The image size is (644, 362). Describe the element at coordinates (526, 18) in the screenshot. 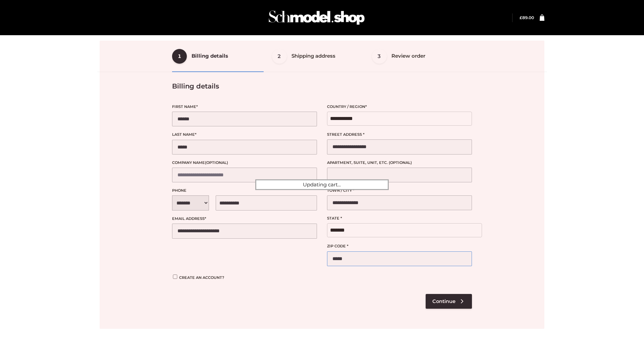

I see `bdi: 89.00` at that location.